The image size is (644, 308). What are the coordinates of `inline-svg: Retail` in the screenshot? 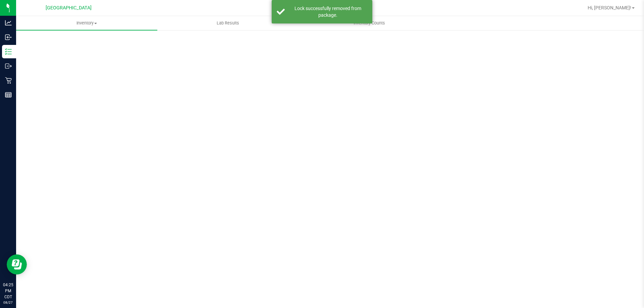 It's located at (9, 81).